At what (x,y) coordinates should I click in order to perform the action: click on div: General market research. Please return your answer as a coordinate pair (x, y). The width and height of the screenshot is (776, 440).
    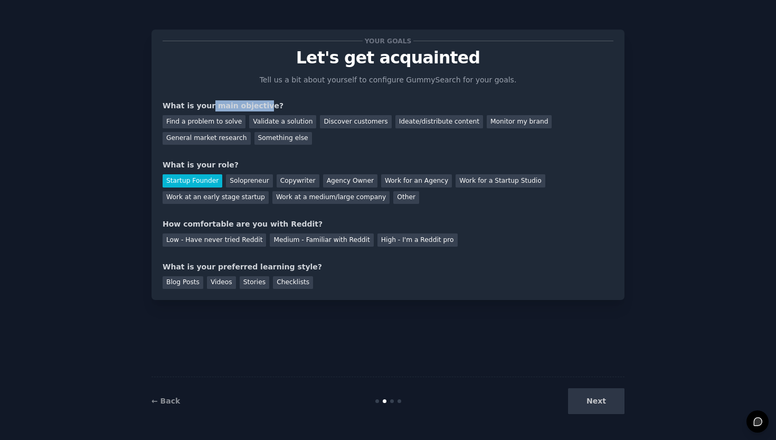
    Looking at the image, I should click on (206, 138).